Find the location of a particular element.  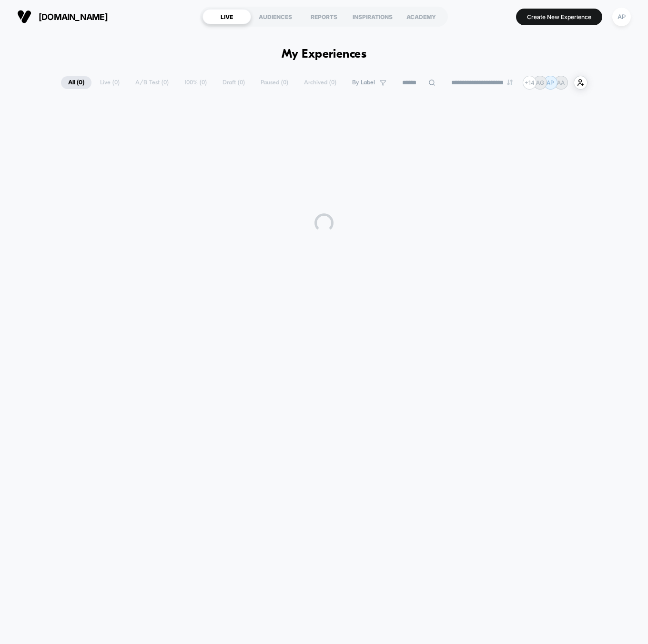

p: AP is located at coordinates (550, 82).